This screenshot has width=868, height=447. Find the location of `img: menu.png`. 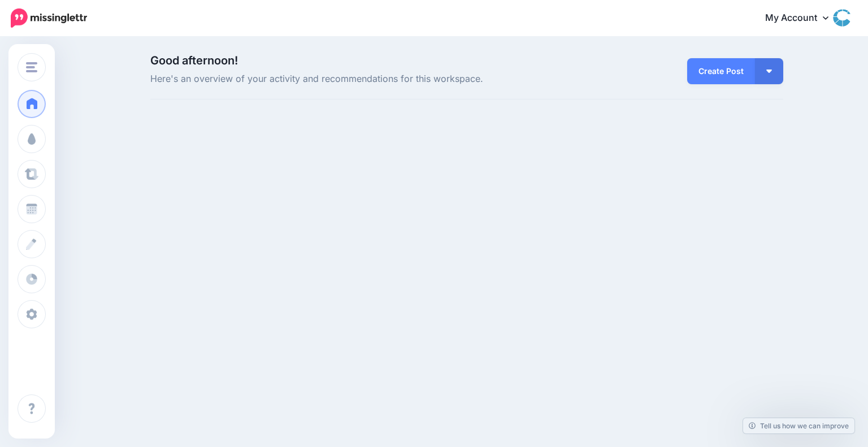

img: menu.png is located at coordinates (31, 68).